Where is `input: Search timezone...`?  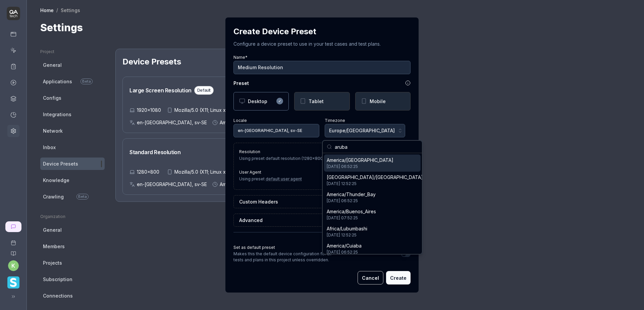 input: Search timezone... is located at coordinates (376, 147).